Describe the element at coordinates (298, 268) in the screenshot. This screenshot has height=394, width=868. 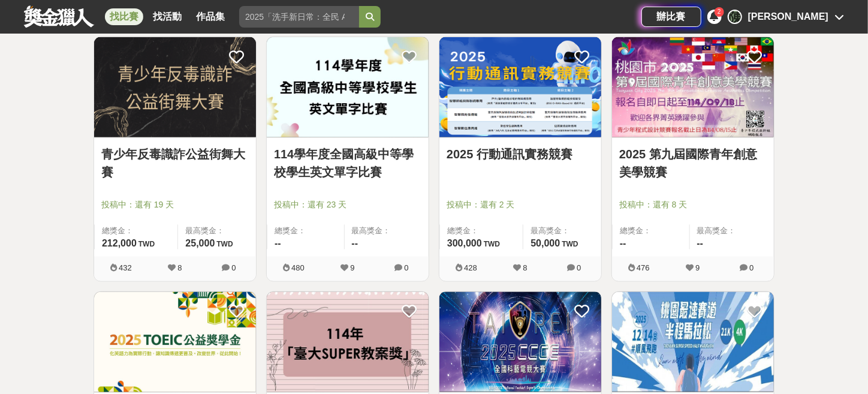
I see `span: 480` at that location.